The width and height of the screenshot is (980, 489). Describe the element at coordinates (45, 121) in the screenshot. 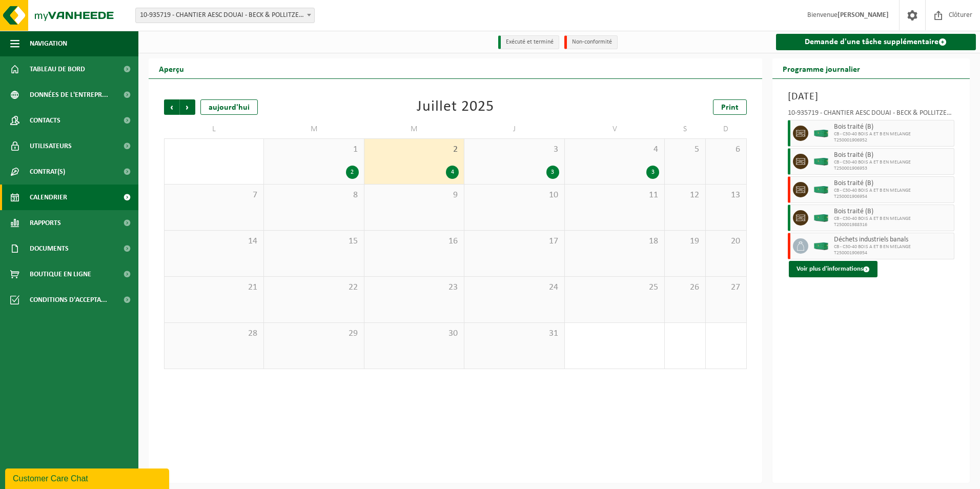

I see `span: Contacts` at that location.